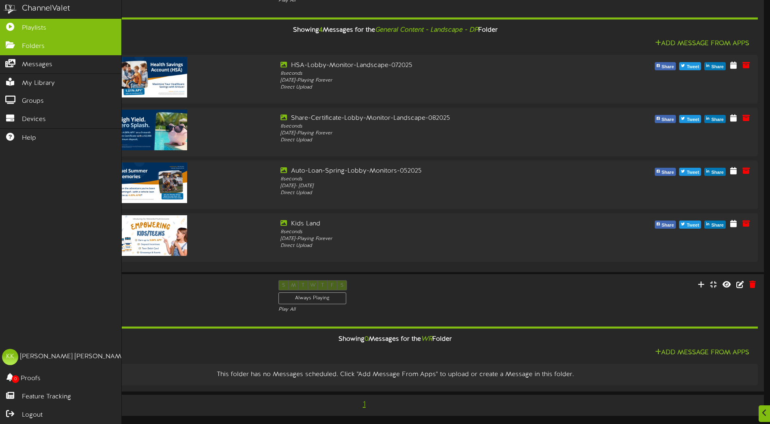  Describe the element at coordinates (149, 285) in the screenshot. I see `div: WR` at that location.